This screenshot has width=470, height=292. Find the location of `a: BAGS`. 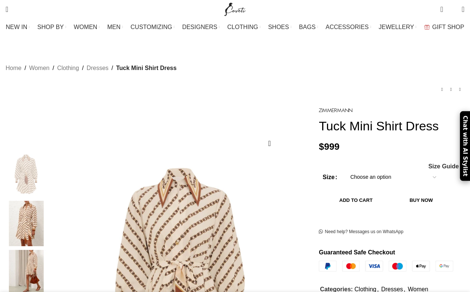

a: BAGS is located at coordinates (308, 27).